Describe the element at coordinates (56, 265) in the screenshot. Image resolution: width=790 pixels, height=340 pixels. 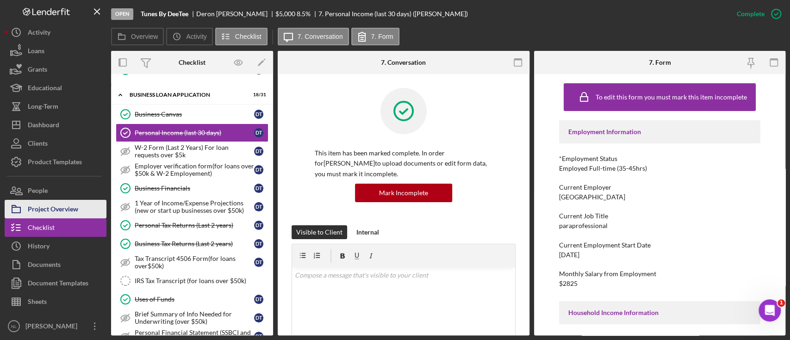
I see `a: Documents` at that location.